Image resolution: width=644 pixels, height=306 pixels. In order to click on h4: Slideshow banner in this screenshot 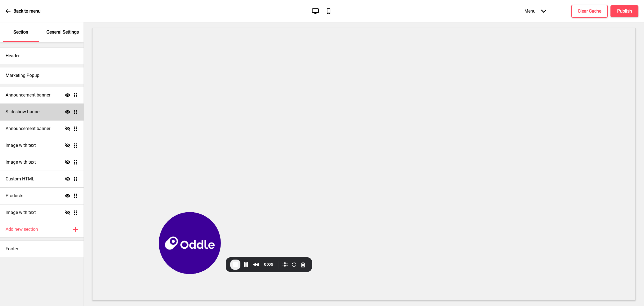, I will do `click(23, 112)`.